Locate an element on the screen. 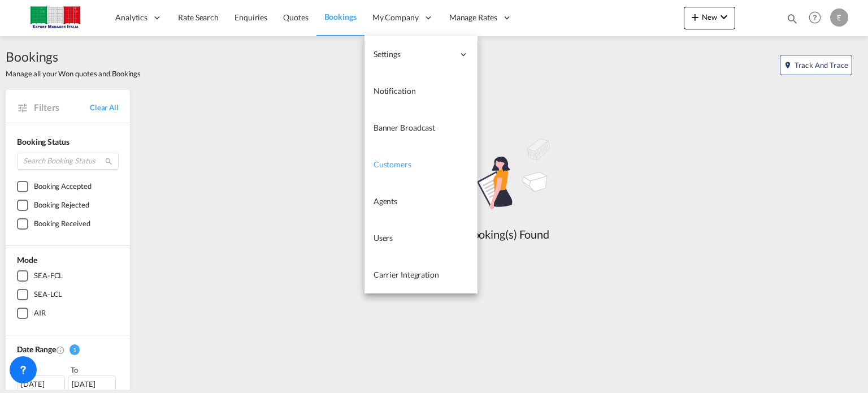 The image size is (868, 393). md-icon: icon-plus 400-fg is located at coordinates (695, 17).